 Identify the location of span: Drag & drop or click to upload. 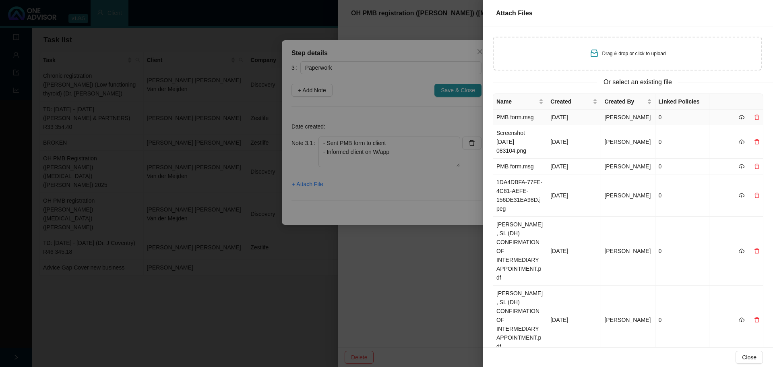
(634, 54).